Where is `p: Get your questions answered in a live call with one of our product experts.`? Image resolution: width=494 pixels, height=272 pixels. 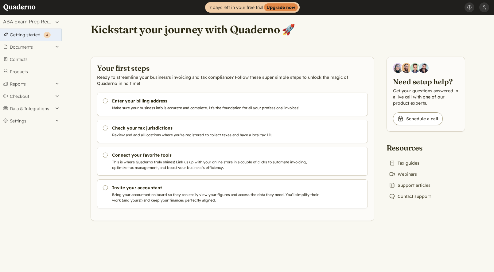
p: Get your questions answered in a live call with one of our product experts. is located at coordinates (426, 97).